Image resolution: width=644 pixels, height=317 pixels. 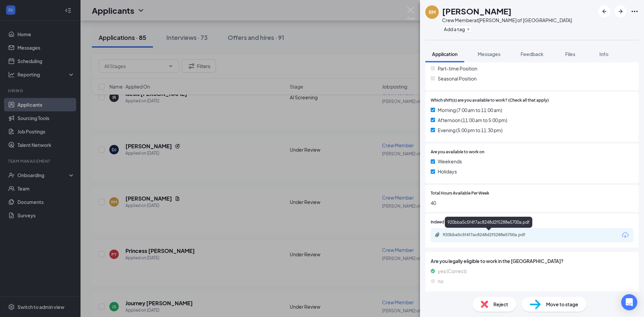 I want to click on span: Feedback, so click(x=532, y=54).